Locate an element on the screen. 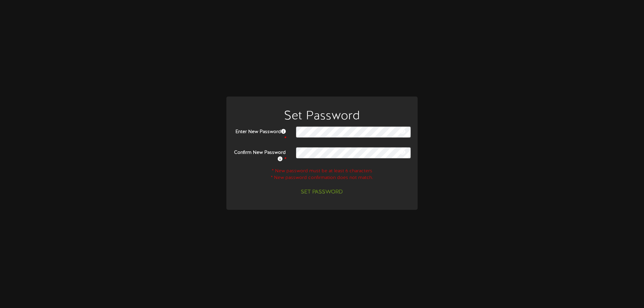  button: Set Password is located at coordinates (322, 192).